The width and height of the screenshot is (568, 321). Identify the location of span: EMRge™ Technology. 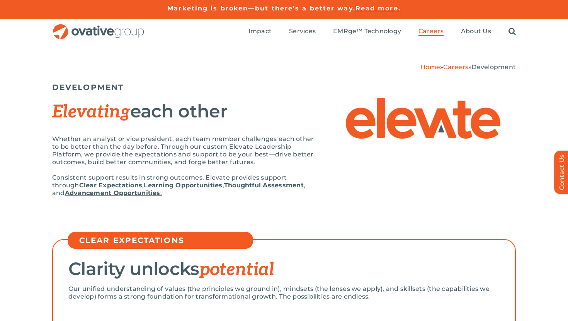
(367, 31).